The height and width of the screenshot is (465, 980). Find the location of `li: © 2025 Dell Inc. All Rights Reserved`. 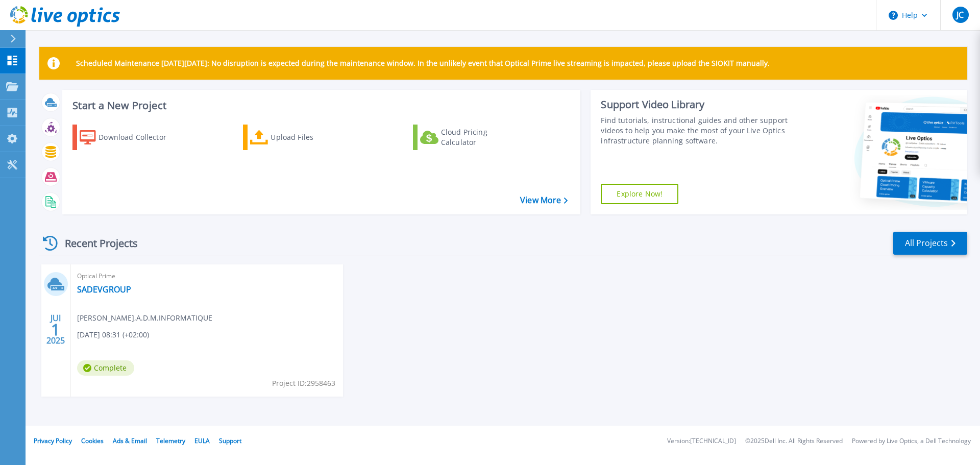

li: © 2025 Dell Inc. All Rights Reserved is located at coordinates (794, 441).